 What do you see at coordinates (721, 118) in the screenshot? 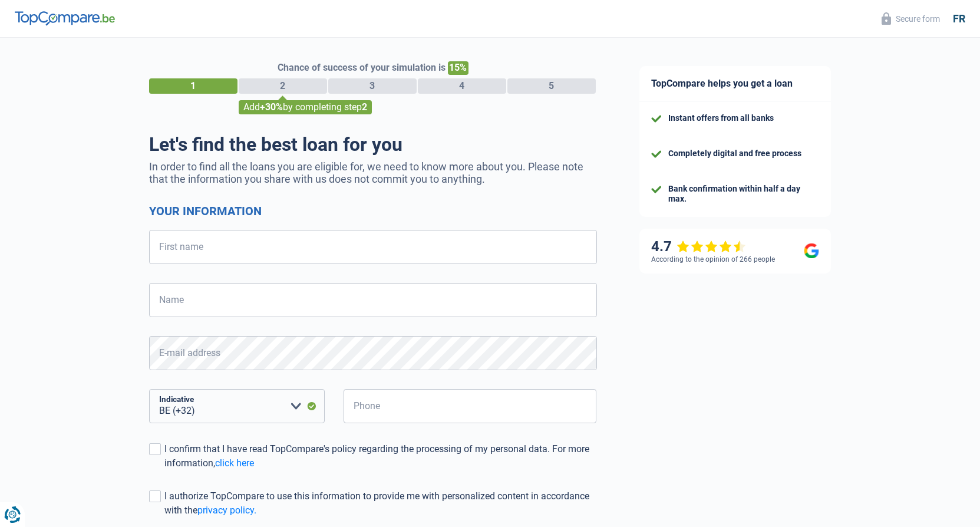
I see `font: Instant offers from all banks` at bounding box center [721, 118].